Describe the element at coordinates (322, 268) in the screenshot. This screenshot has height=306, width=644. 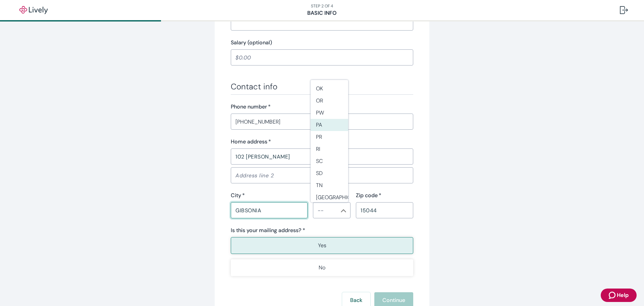
I see `button: No` at that location.